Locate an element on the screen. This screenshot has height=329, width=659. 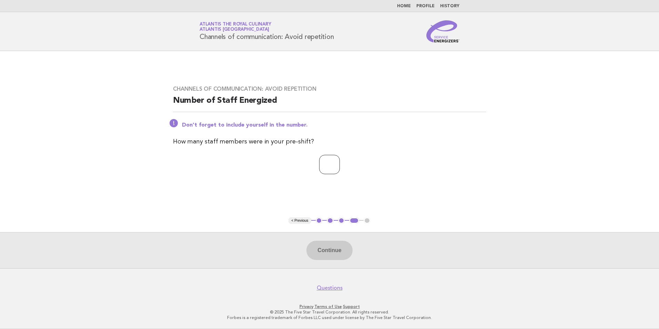
button: 1 is located at coordinates (319, 221).